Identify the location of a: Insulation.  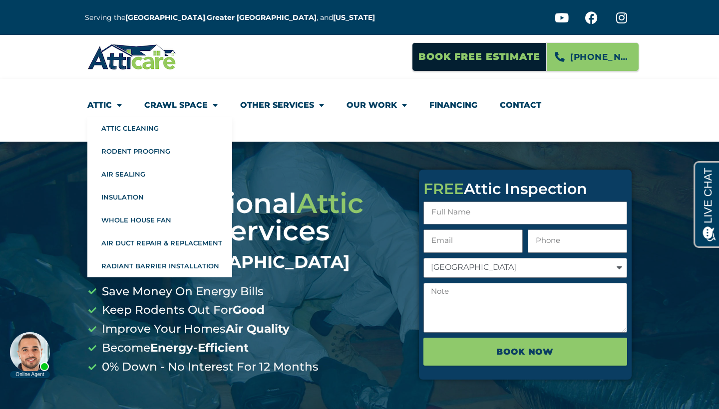
(160, 197).